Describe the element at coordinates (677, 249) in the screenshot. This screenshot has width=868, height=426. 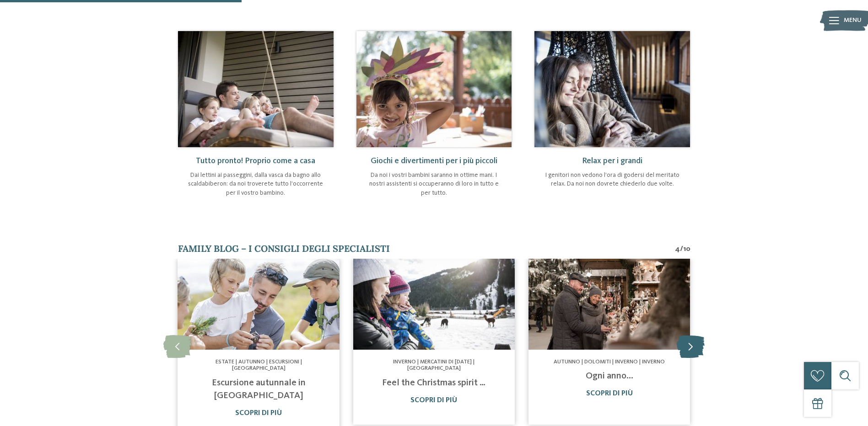
I see `span: 4` at that location.